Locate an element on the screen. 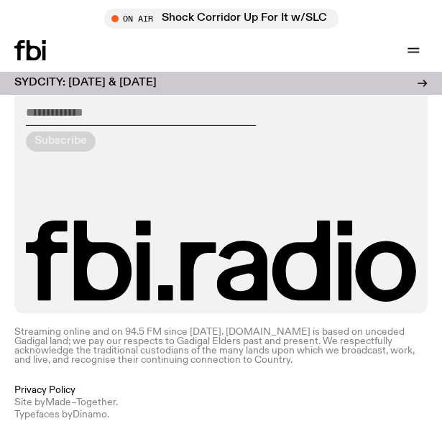 This screenshot has height=421, width=442. a: Made–Together is located at coordinates (80, 402).